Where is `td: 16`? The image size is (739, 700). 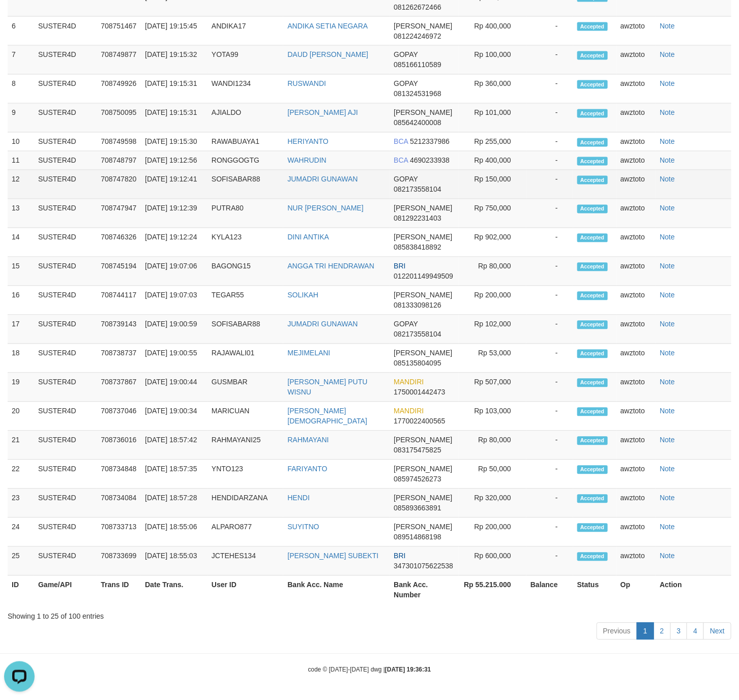
td: 16 is located at coordinates (21, 301).